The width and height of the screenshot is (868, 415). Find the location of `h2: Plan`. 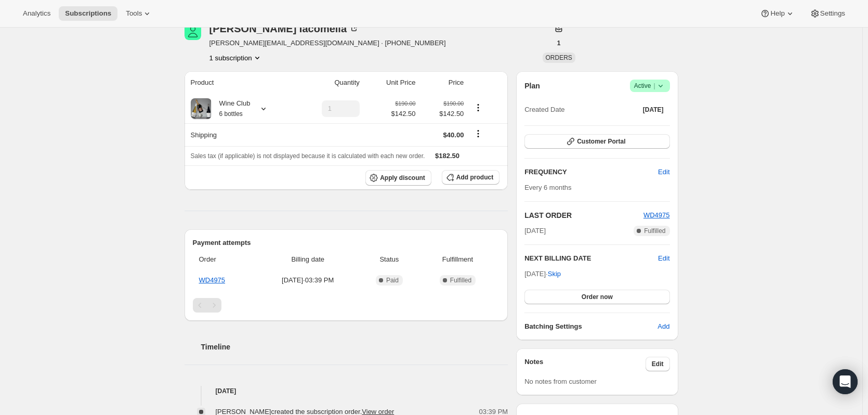

h2: Plan is located at coordinates (532, 86).